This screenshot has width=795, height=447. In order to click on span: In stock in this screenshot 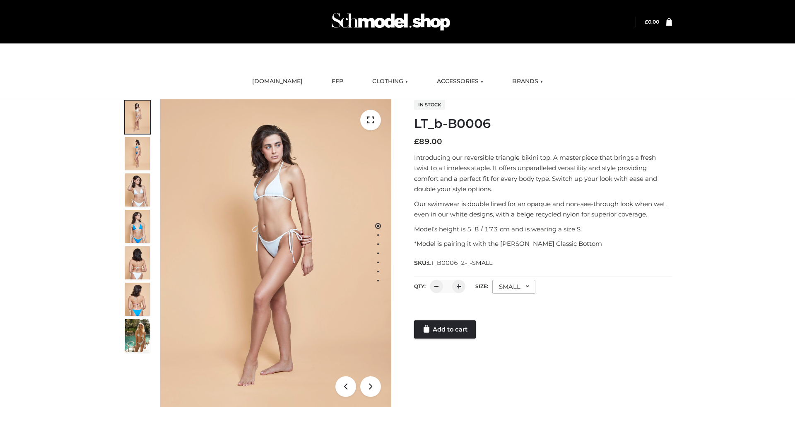, I will do `click(430, 105)`.